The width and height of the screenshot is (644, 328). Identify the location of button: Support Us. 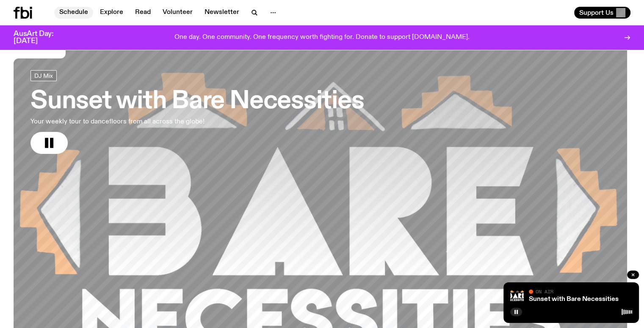
(602, 13).